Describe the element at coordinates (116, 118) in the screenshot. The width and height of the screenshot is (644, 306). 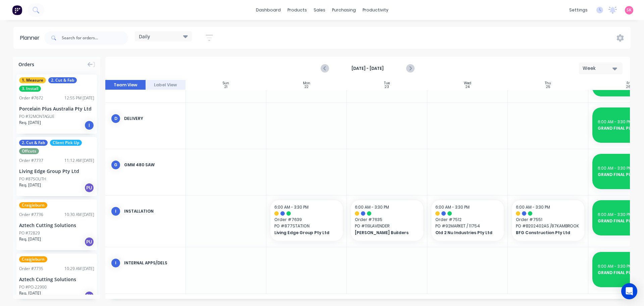
I see `div: D` at that location.